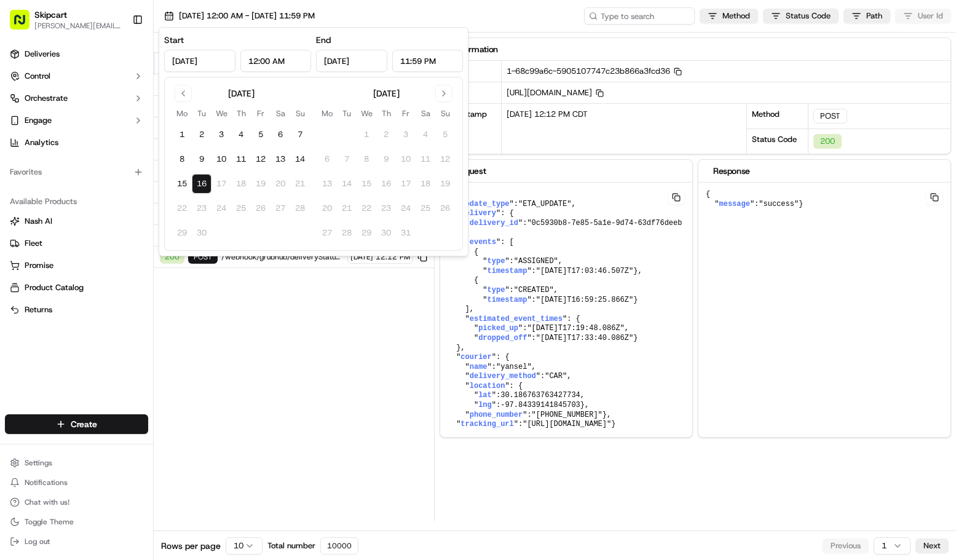  I want to click on input: Type to search, so click(639, 16).